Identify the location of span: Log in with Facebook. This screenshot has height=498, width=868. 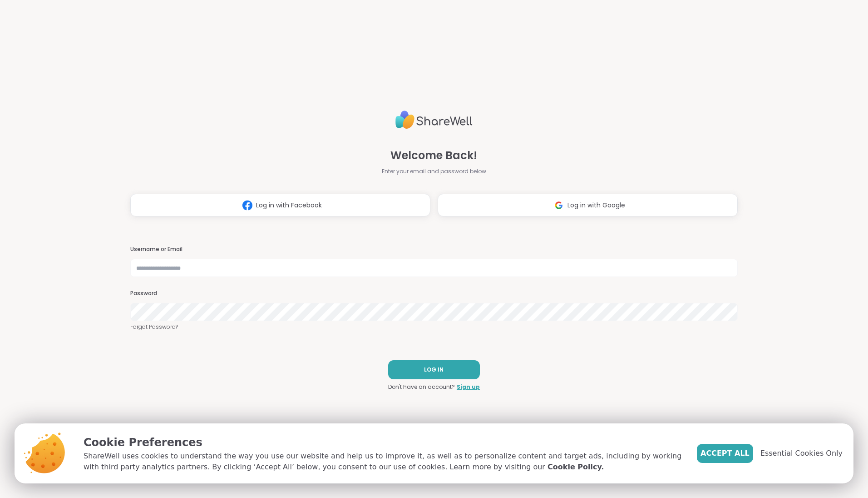
(289, 205).